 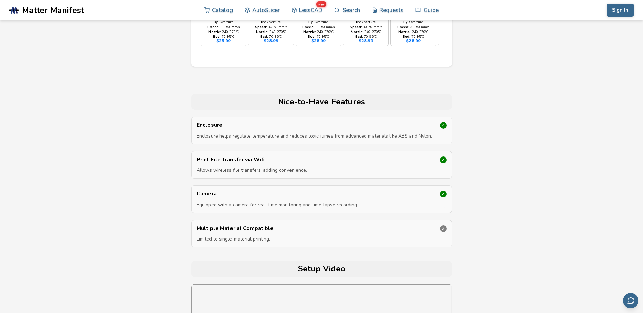 What do you see at coordinates (322, 102) in the screenshot?
I see `h2: Nice-to-Have Features` at bounding box center [322, 102].